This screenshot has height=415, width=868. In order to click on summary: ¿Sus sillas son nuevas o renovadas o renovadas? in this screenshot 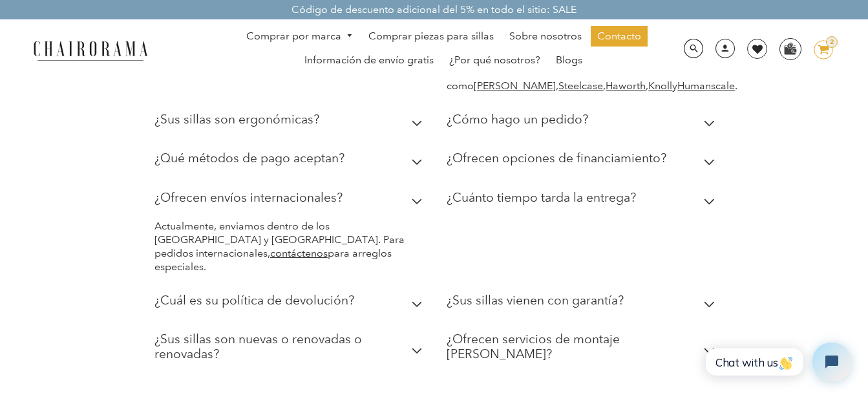, I will do `click(291, 349)`.